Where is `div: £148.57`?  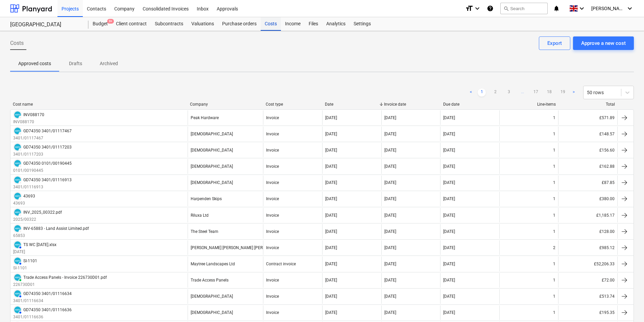
div: £148.57 is located at coordinates (587, 134).